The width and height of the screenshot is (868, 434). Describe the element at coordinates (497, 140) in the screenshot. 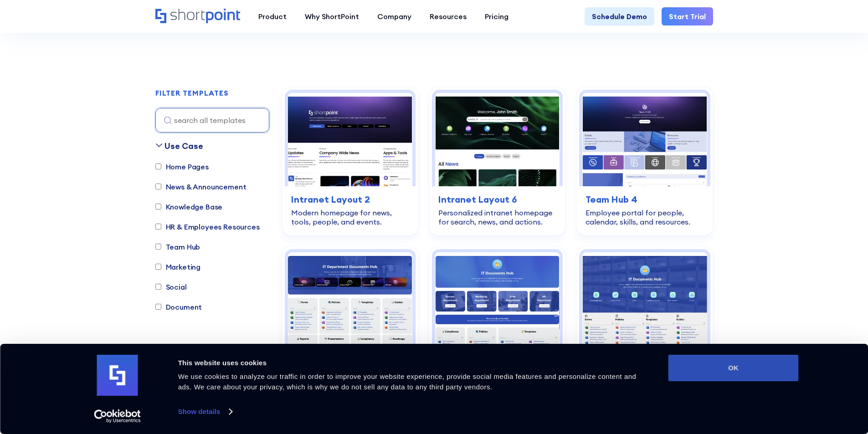

I see `img: Intranet Layout 6 – SharePoint Homepage Design: Personalized intranet homepage for search, news, ...` at that location.